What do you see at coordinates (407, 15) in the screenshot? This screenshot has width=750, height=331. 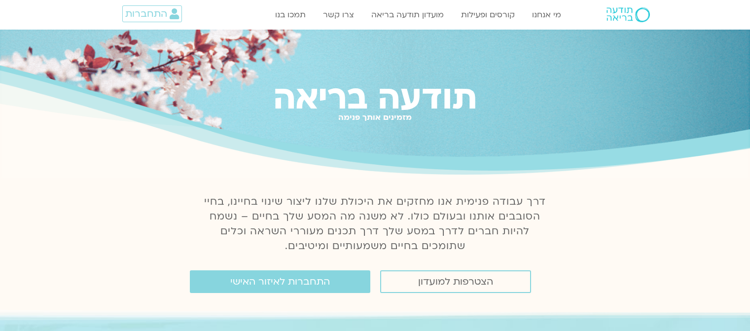 I see `a: מועדון תודעה בריאה` at bounding box center [407, 15].